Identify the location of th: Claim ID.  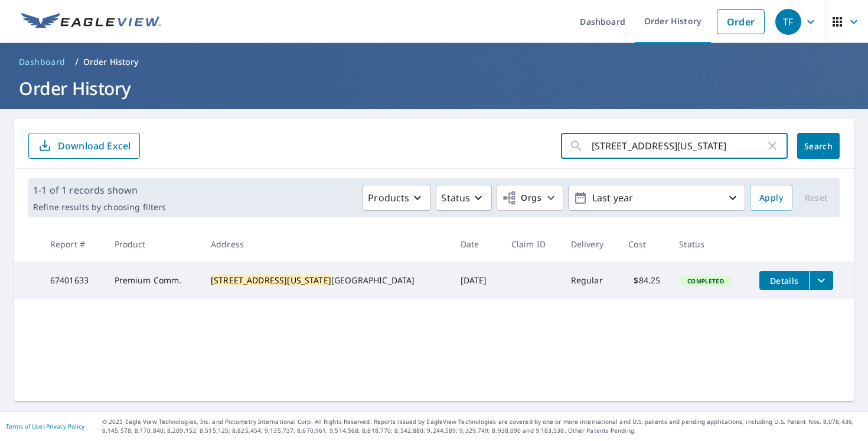
(532, 244).